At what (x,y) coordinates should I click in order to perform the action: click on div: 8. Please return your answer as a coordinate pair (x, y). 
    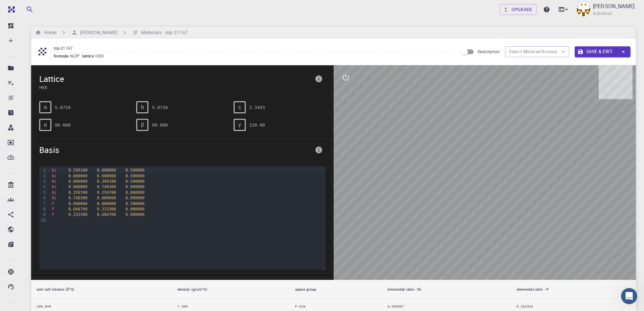
    Looking at the image, I should click on (43, 209).